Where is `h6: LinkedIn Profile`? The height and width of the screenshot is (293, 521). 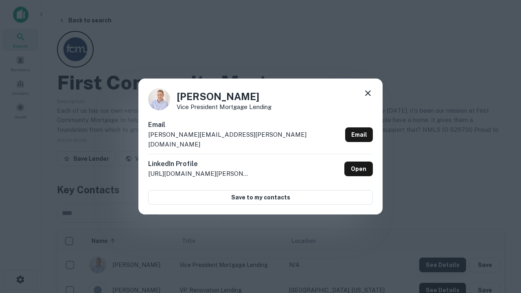
h6: LinkedIn Profile is located at coordinates (199, 164).